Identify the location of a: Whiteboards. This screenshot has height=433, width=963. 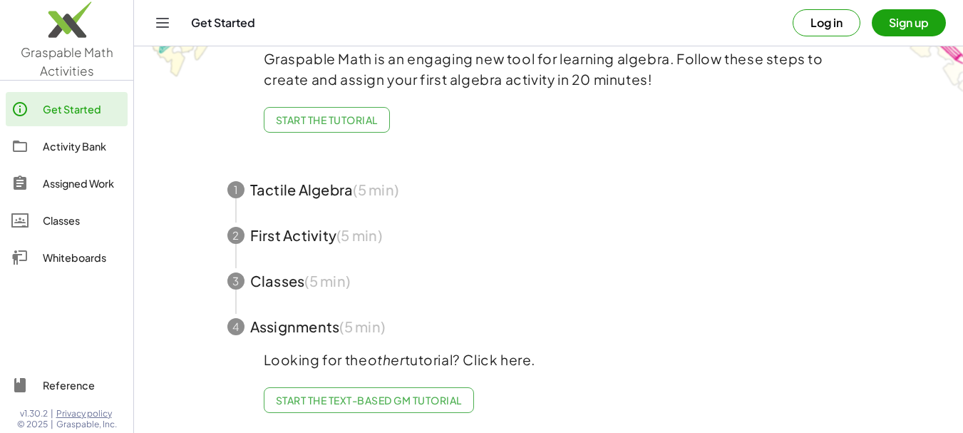
(66, 257).